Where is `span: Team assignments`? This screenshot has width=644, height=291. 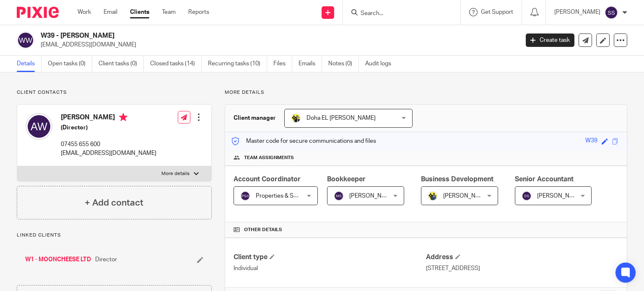 span: Team assignments is located at coordinates (269, 158).